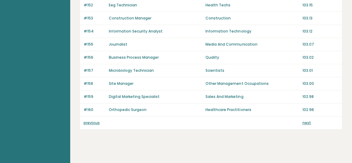 Image resolution: width=352 pixels, height=163 pixels. Describe the element at coordinates (321, 44) in the screenshot. I see `p: 103.07` at that location.